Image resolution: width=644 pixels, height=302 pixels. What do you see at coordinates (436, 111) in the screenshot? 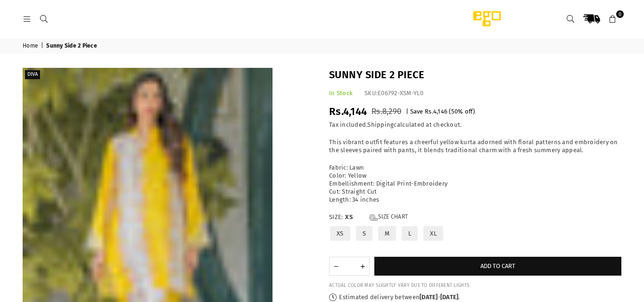
I see `span: Rs.4,146` at bounding box center [436, 111].